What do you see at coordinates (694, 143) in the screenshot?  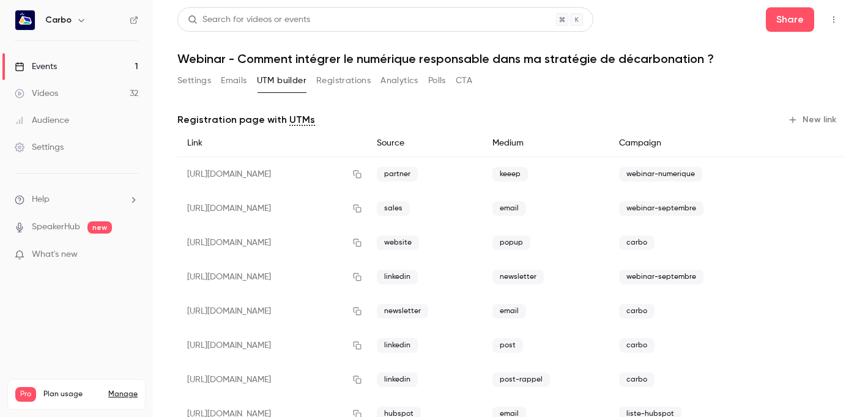 I see `div: Campaign` at bounding box center [694, 143].